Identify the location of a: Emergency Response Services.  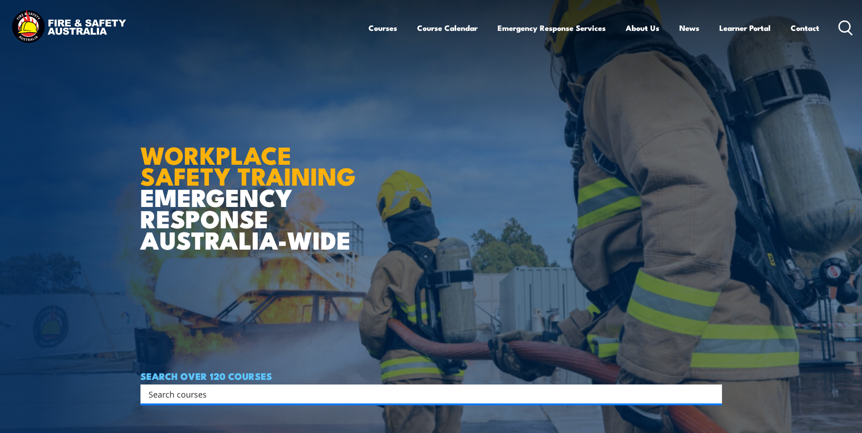
(552, 28).